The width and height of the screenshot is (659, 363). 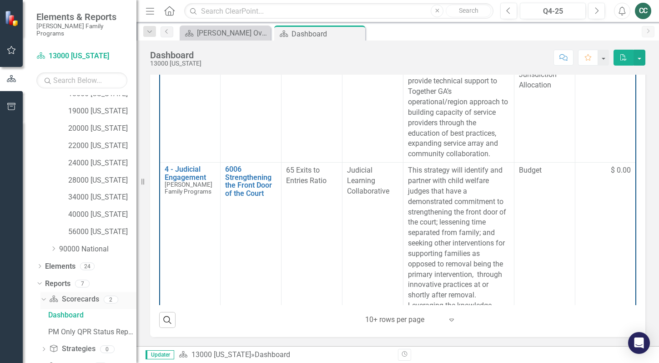 What do you see at coordinates (469, 11) in the screenshot?
I see `button: Search` at bounding box center [469, 11].